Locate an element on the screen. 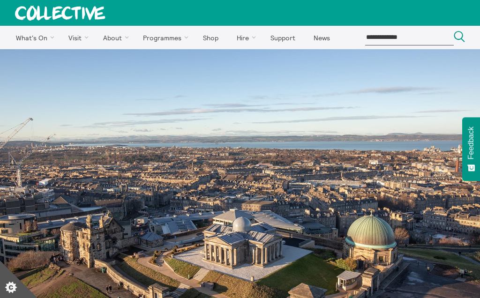 The image size is (480, 298). a: Hire is located at coordinates (244, 37).